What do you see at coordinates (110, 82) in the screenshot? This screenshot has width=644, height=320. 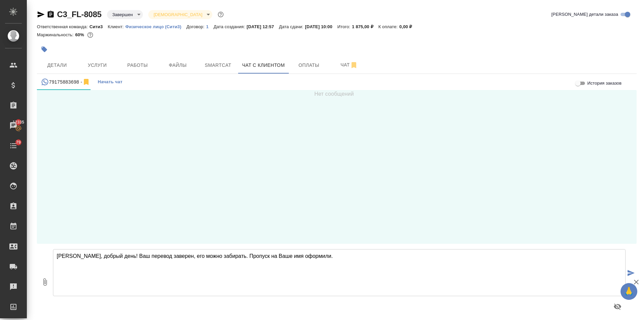 I see `button: Начать чат` at bounding box center [110, 82].